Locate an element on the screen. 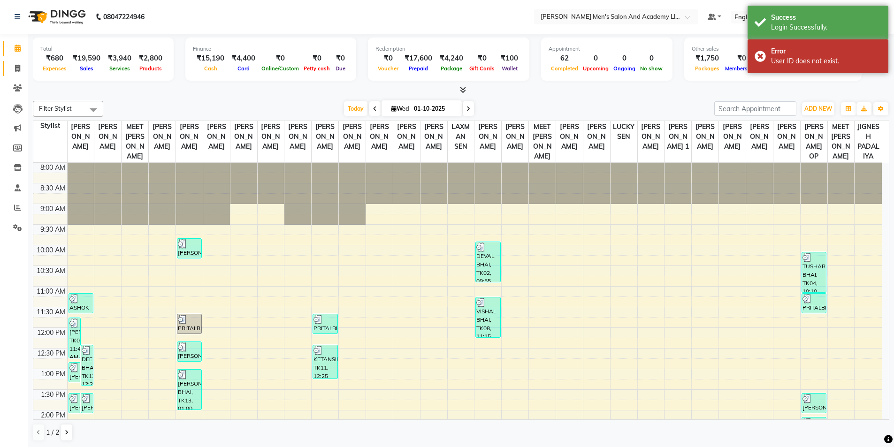  div: ₹17,600 is located at coordinates (418, 58).